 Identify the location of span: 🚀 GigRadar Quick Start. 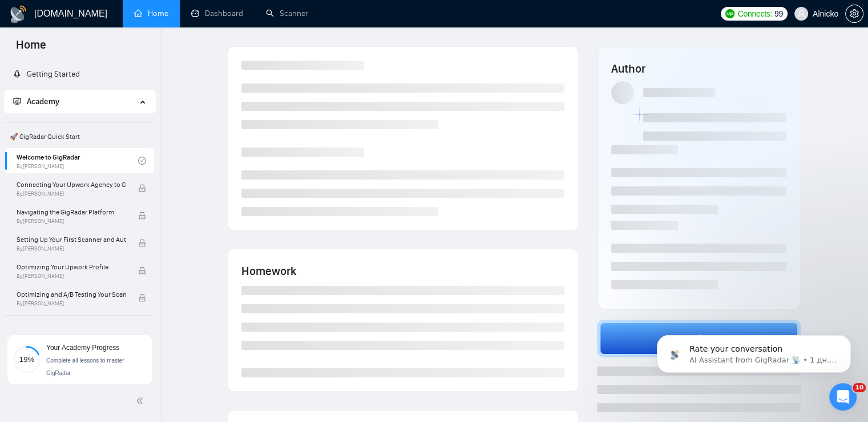
(79, 136).